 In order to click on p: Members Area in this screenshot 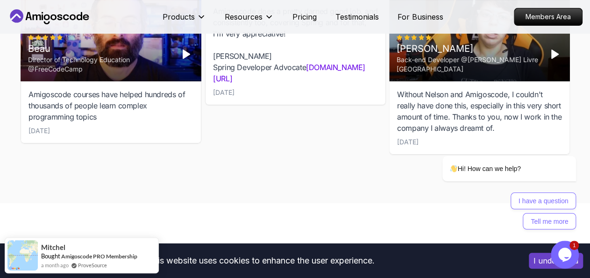, I will do `click(548, 17)`.